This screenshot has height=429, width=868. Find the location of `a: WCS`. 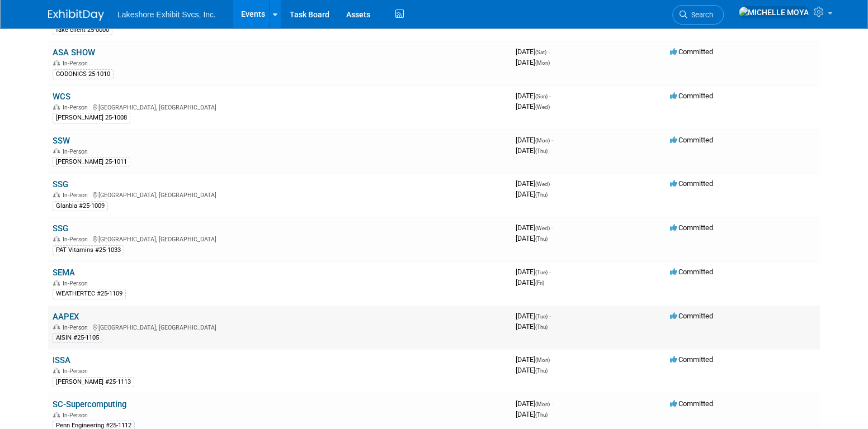

a: WCS is located at coordinates (62, 97).